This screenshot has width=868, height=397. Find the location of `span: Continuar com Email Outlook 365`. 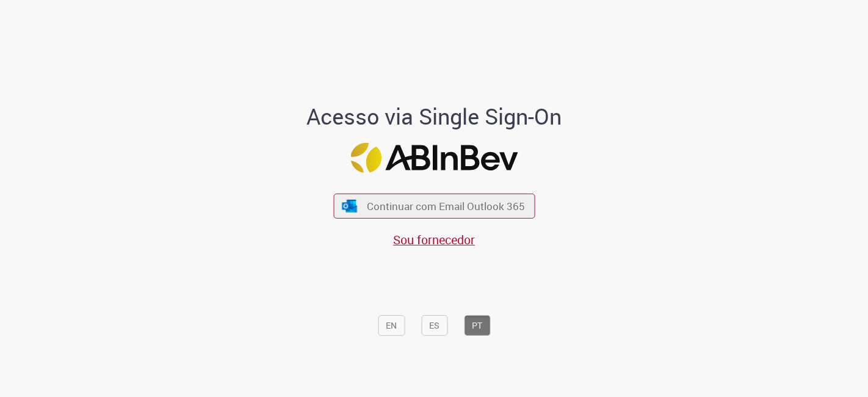

span: Continuar com Email Outlook 365 is located at coordinates (445, 206).